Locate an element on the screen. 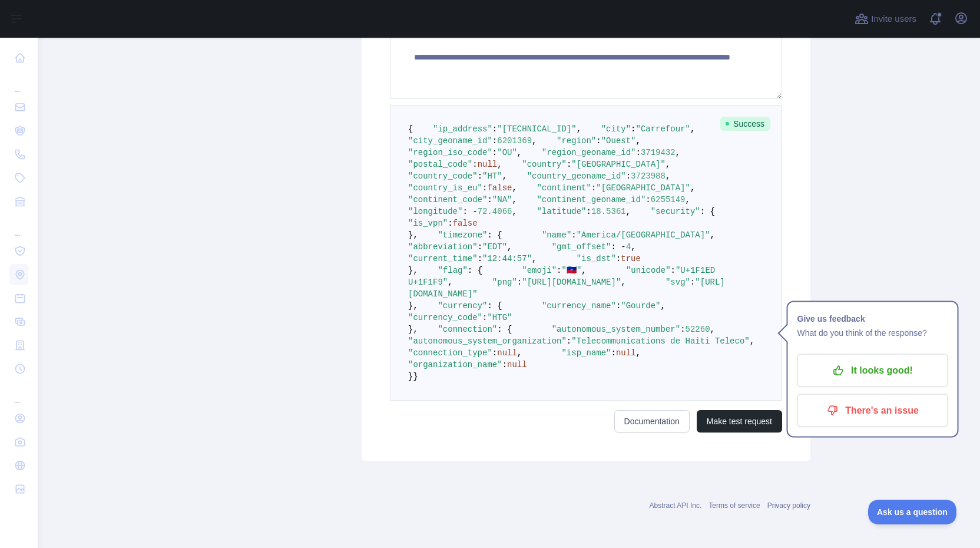 The height and width of the screenshot is (548, 980). span: "abbreviation" is located at coordinates (443, 247).